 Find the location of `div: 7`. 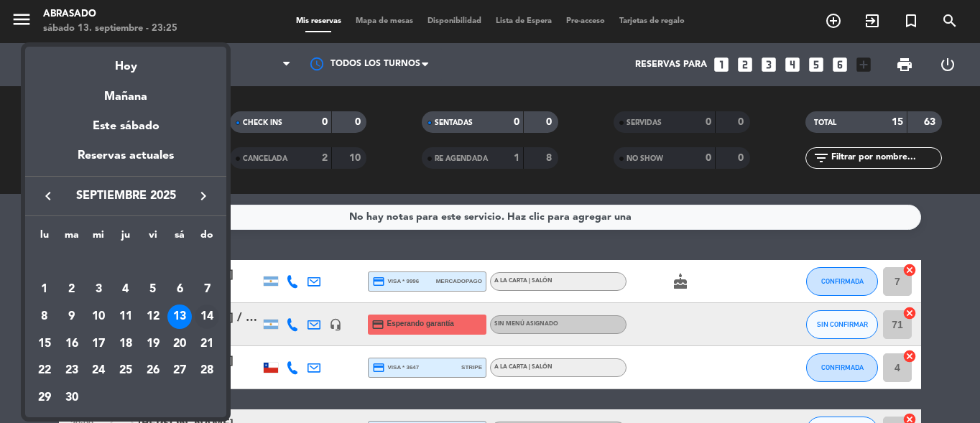

div: 7 is located at coordinates (207, 289).